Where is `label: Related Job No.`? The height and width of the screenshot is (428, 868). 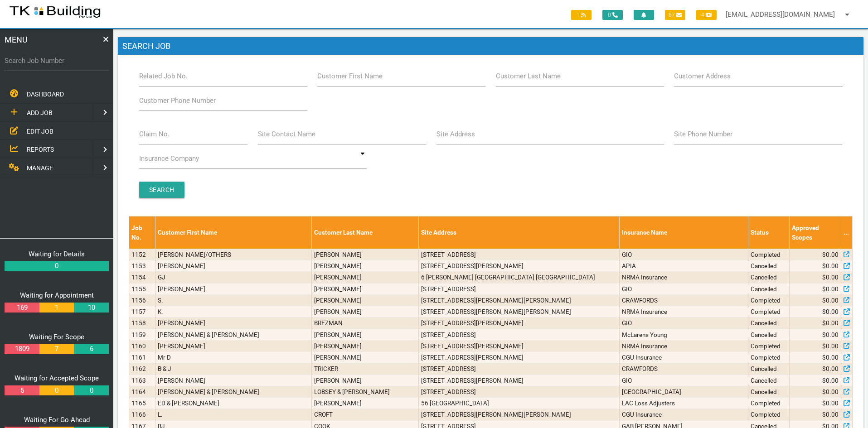 label: Related Job No. is located at coordinates (163, 76).